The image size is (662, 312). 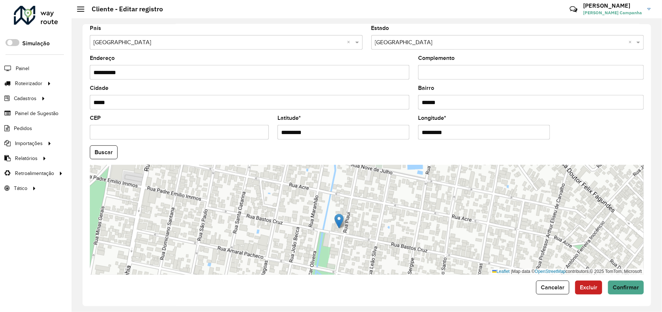 I want to click on a: OpenStreetMap, so click(x=551, y=271).